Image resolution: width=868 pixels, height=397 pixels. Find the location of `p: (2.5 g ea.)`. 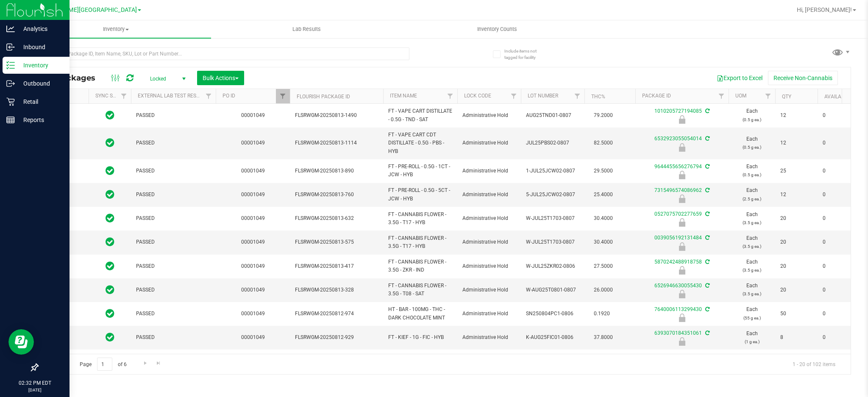

p: (2.5 g ea.) is located at coordinates (752, 199).